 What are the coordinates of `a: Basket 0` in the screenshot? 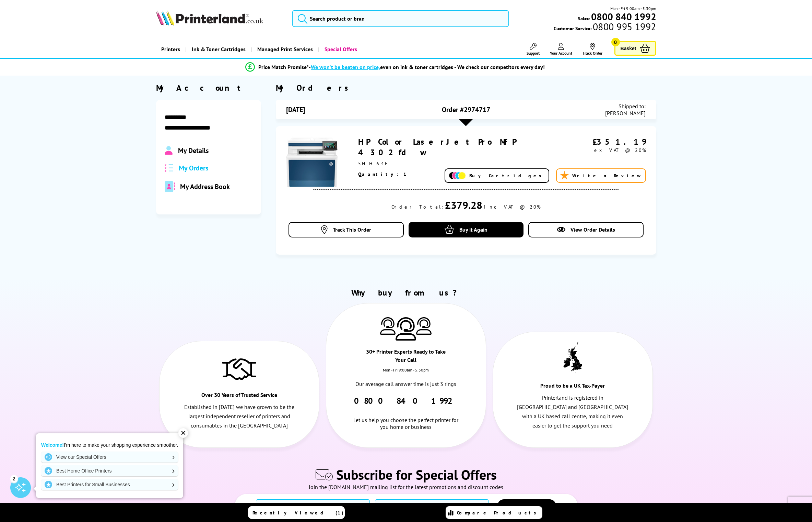 It's located at (636, 48).